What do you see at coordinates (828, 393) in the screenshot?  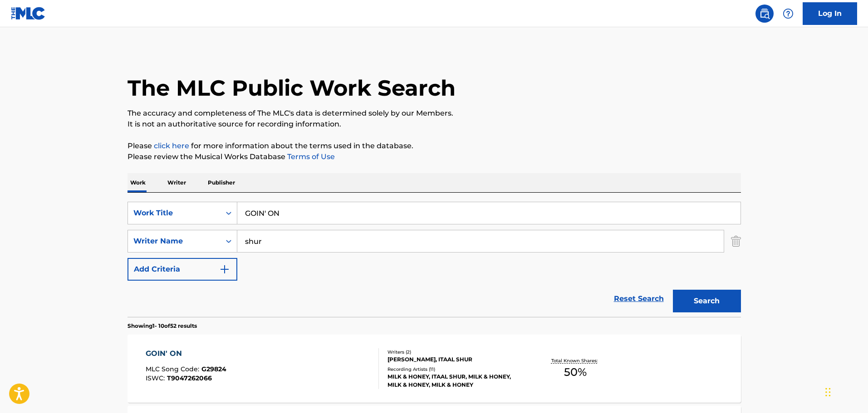 I see `div: Drag` at bounding box center [828, 393].